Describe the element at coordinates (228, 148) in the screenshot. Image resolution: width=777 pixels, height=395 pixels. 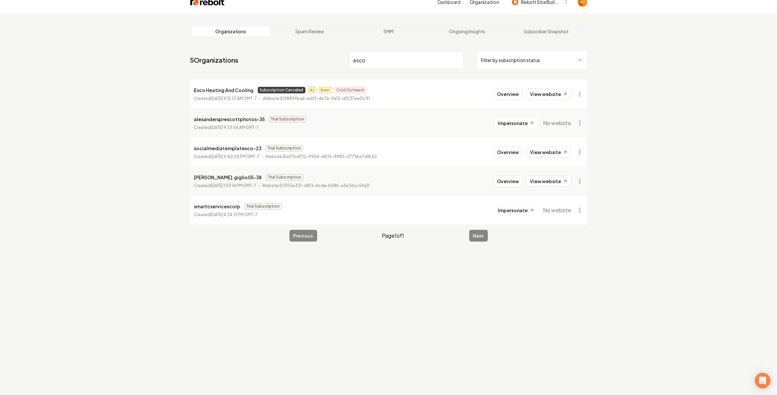
I see `p: socialmediatemplatesco-23` at that location.